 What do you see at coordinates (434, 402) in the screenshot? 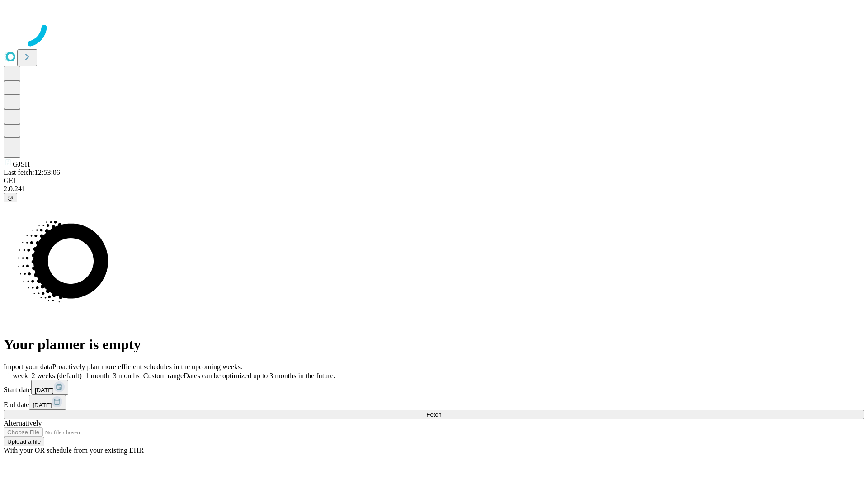
I see `div: End date` at bounding box center [434, 402].